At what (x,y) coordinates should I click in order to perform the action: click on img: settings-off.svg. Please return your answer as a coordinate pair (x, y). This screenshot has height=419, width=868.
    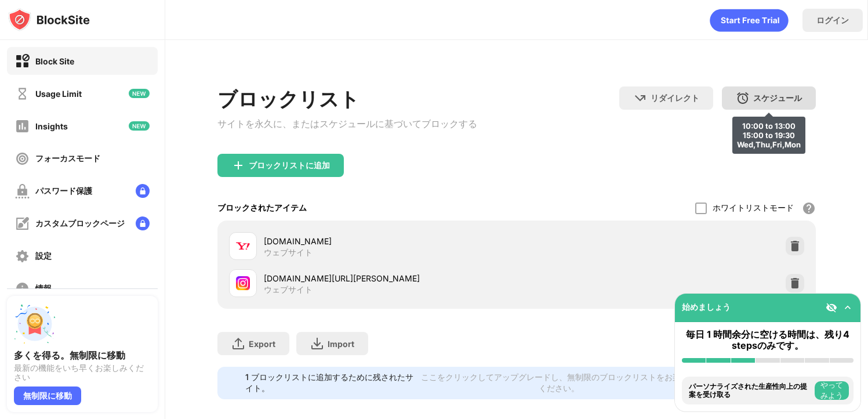
    Looking at the image, I should click on (22, 256).